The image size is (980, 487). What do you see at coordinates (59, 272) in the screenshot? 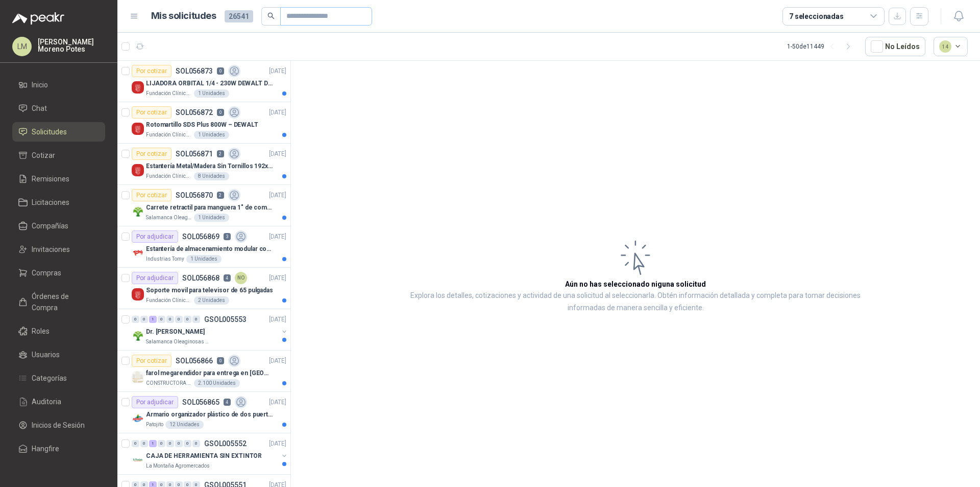
I see `a: Compras` at bounding box center [59, 272].